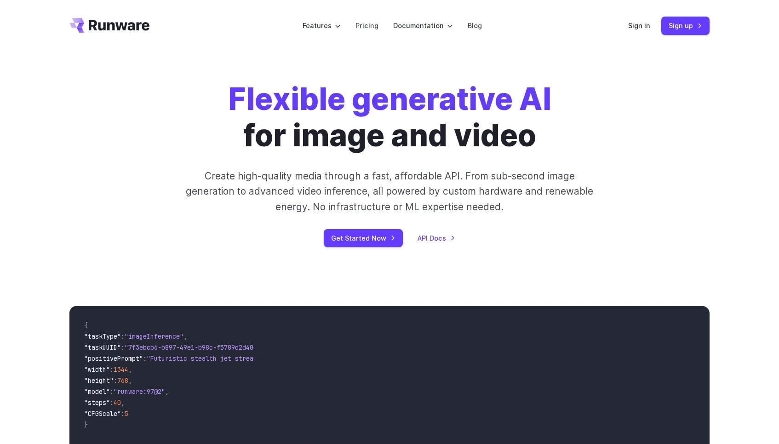 This screenshot has height=444, width=779. I want to click on span: 768, so click(123, 380).